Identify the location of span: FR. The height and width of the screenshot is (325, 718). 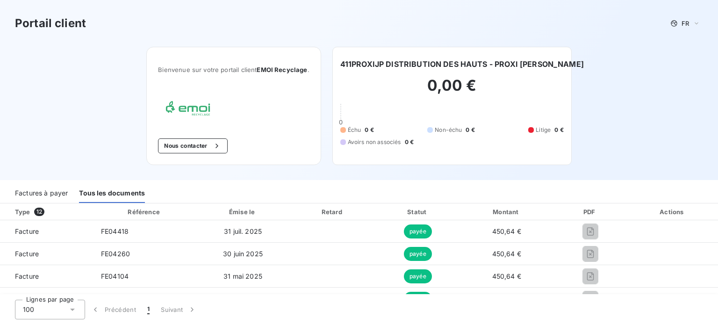
(685, 23).